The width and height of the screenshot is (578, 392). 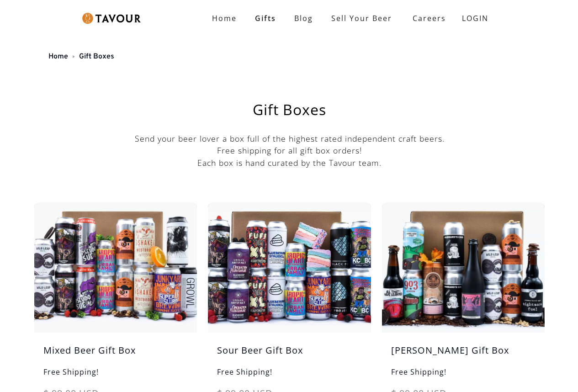 I want to click on a: Sell Your Beer, so click(x=361, y=18).